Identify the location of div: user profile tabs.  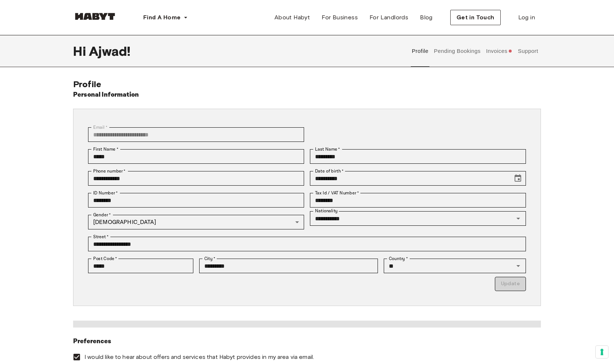
(475, 51).